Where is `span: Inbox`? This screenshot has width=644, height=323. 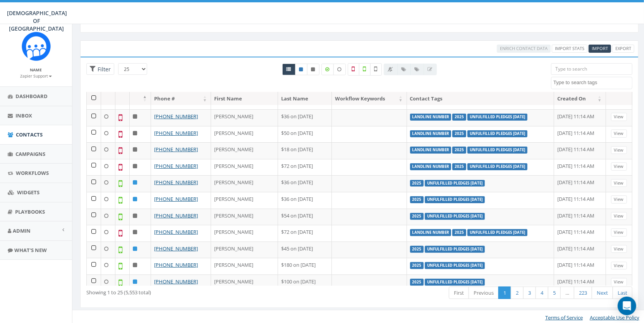
span: Inbox is located at coordinates (23, 115).